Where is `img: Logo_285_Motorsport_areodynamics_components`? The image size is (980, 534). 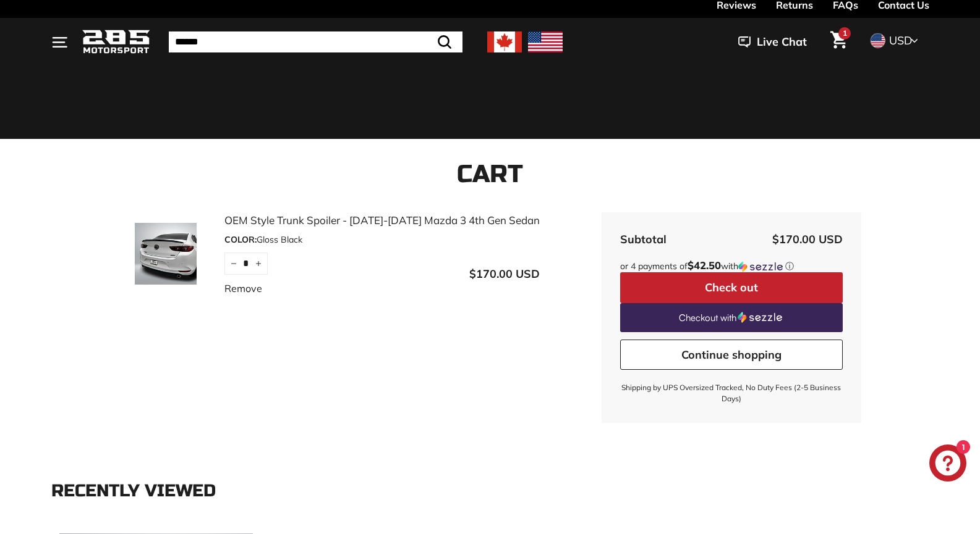
img: Logo_285_Motorsport_areodynamics_components is located at coordinates (116, 42).